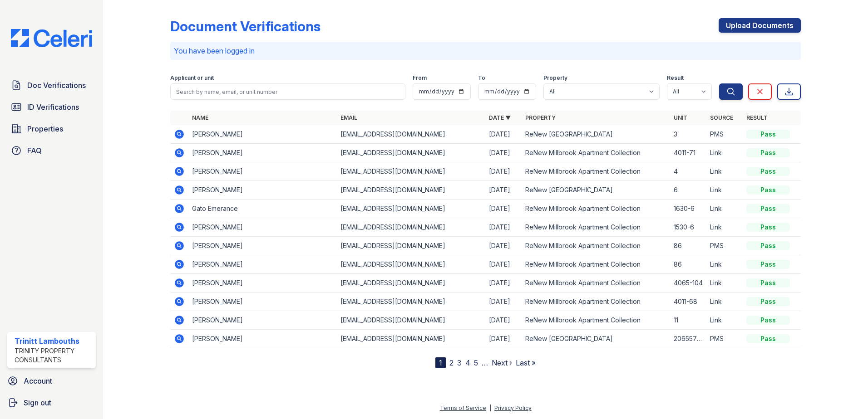  What do you see at coordinates (500, 118) in the screenshot?
I see `a: Date ▼` at bounding box center [500, 118].